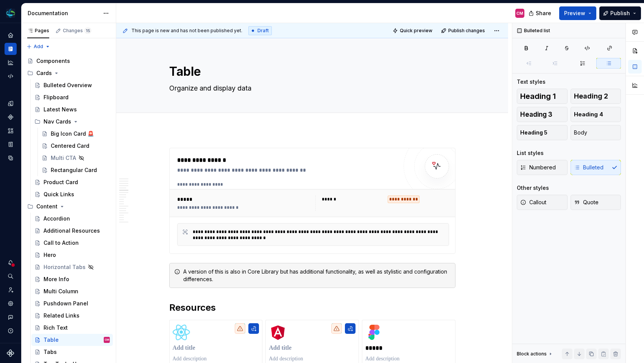 The width and height of the screenshot is (644, 363). I want to click on div: Assets, so click(10, 130).